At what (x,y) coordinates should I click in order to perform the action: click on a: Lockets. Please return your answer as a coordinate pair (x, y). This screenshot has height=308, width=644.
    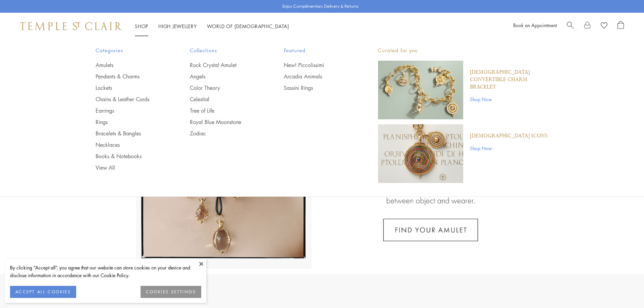
    Looking at the image, I should click on (129, 88).